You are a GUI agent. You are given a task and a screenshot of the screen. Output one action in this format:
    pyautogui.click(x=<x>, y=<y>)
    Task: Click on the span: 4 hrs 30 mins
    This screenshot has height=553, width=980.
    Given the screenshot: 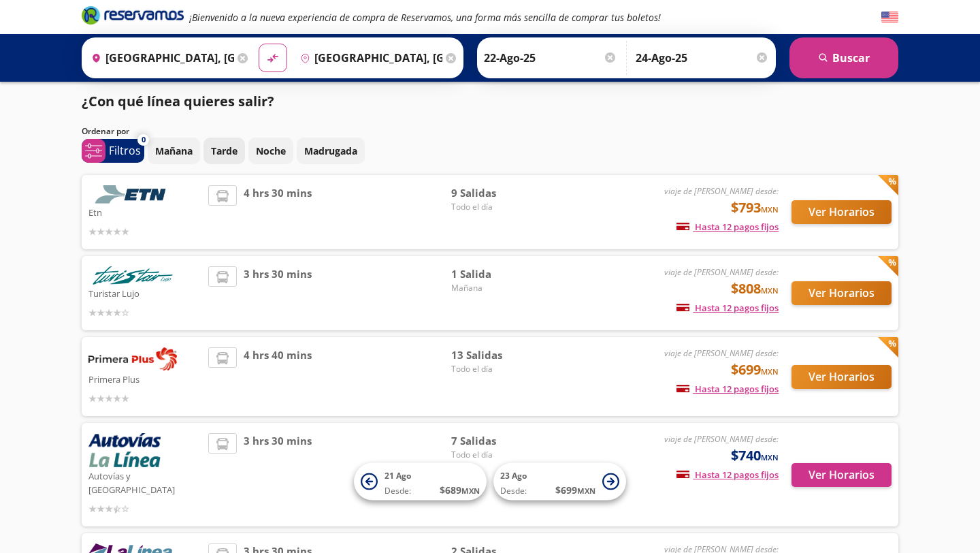 What is the action you would take?
    pyautogui.click(x=277, y=212)
    